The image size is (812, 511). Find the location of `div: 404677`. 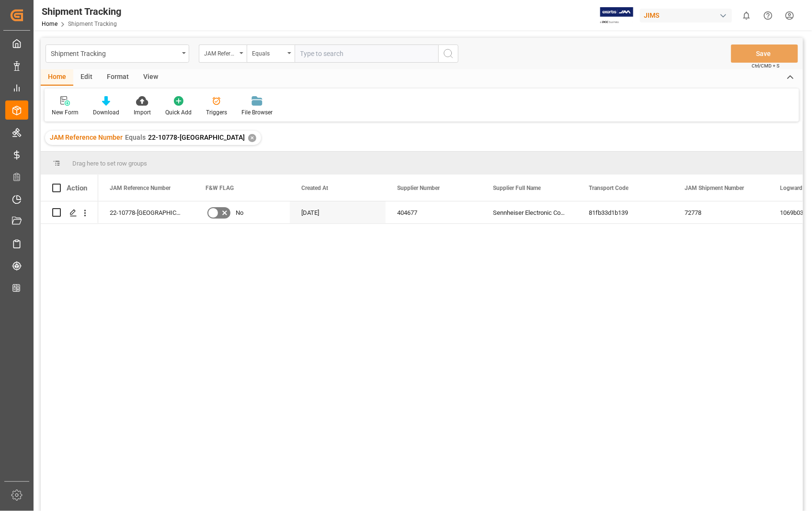

div: 404677 is located at coordinates (433, 212).